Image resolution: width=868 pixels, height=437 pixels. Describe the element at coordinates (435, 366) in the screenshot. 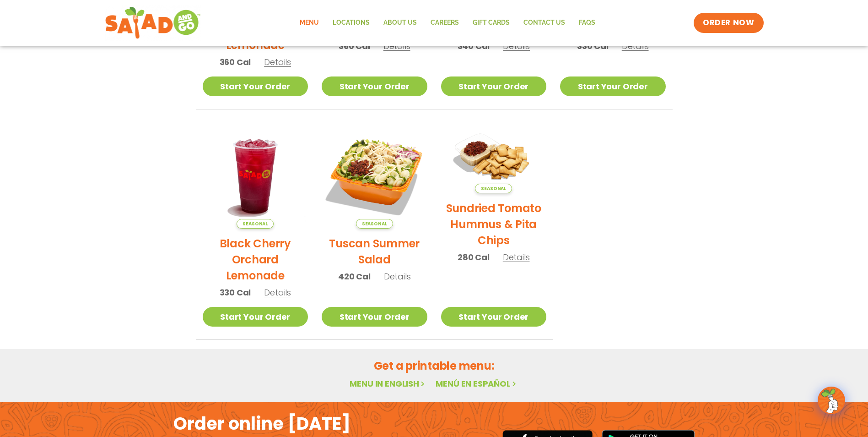

I see `h2: Get a printable menu:` at that location.